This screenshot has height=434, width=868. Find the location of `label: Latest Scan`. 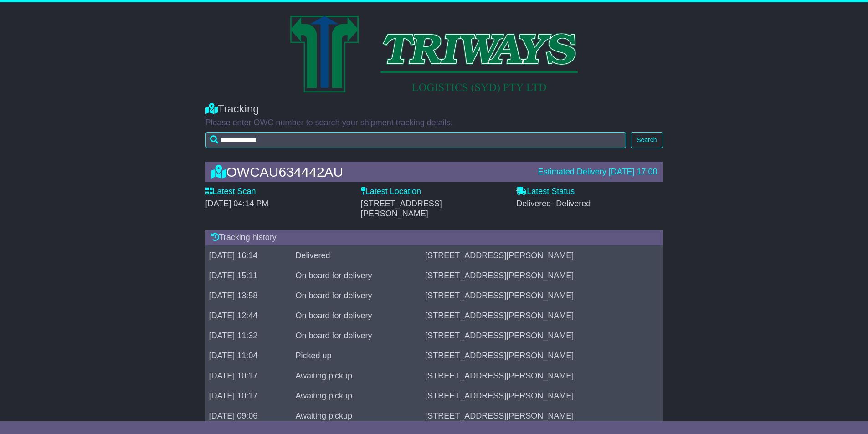

label: Latest Scan is located at coordinates (231, 192).